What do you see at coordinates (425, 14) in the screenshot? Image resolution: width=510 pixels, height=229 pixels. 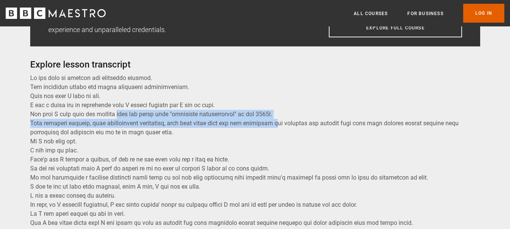 I see `a: For business` at bounding box center [425, 14].